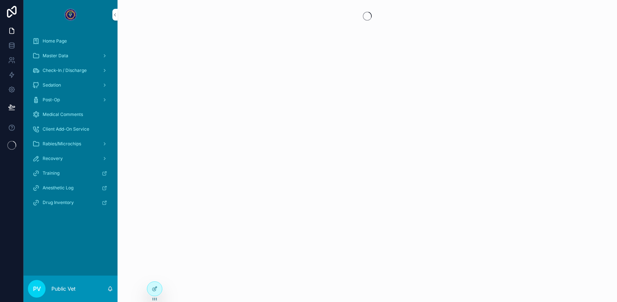 The image size is (617, 302). What do you see at coordinates (53, 159) in the screenshot?
I see `span: Recovery` at bounding box center [53, 159].